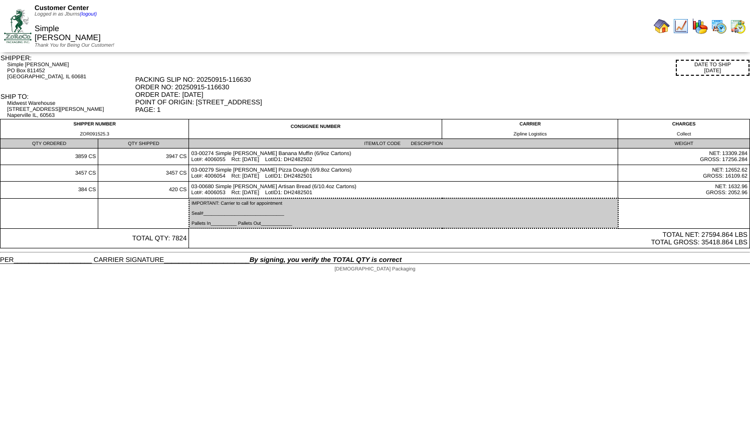 Image resolution: width=750 pixels, height=425 pixels. Describe the element at coordinates (143, 143) in the screenshot. I see `td: QTY SHIPPED` at that location.